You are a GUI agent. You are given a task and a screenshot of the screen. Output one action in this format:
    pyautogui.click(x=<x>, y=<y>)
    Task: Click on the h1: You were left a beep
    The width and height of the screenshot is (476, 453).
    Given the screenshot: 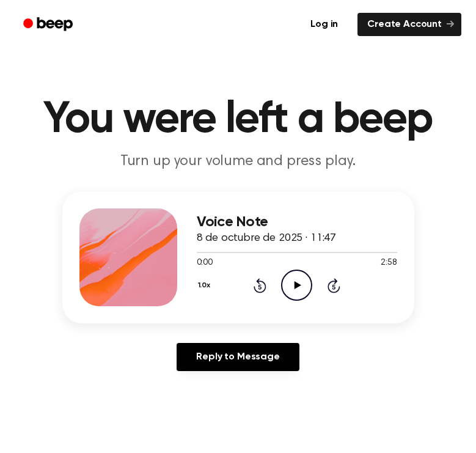 What is the action you would take?
    pyautogui.click(x=238, y=119)
    